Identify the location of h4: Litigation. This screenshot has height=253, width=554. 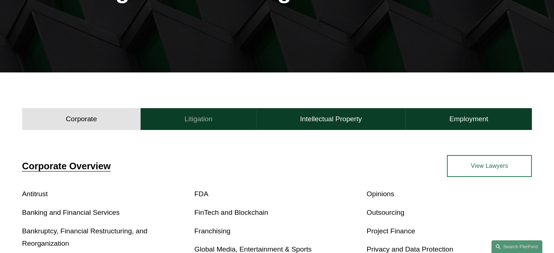
(198, 119).